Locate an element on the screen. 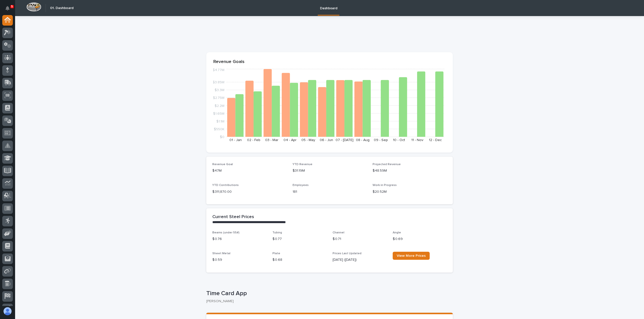 The height and width of the screenshot is (319, 644). tspan: $3.85M is located at coordinates (218, 82).